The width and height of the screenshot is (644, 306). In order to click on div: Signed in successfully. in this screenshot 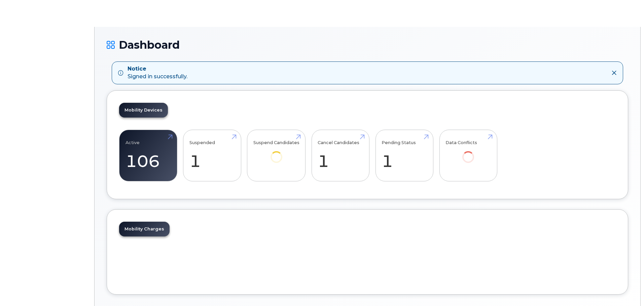, I will do `click(157, 73)`.